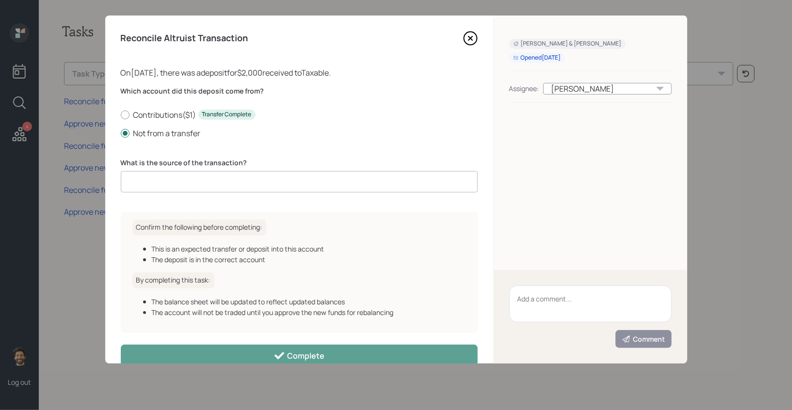 The image size is (792, 410). I want to click on h6: By completing this task:, so click(173, 280).